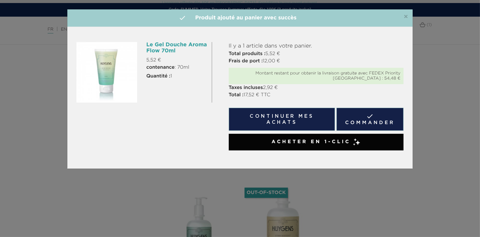 Image resolution: width=480 pixels, height=237 pixels. I want to click on h6: Le Gel Douche Aroma Flow 70ml, so click(176, 48).